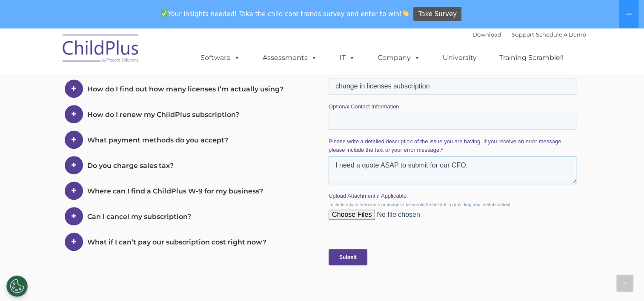 The image size is (644, 301). Describe the element at coordinates (561, 35) in the screenshot. I see `a: Schedule A Demo` at that location.